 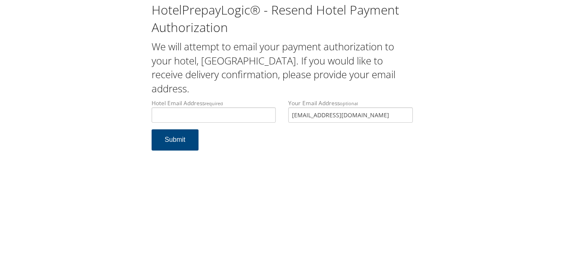 I want to click on label: Your Email Address, so click(x=351, y=110).